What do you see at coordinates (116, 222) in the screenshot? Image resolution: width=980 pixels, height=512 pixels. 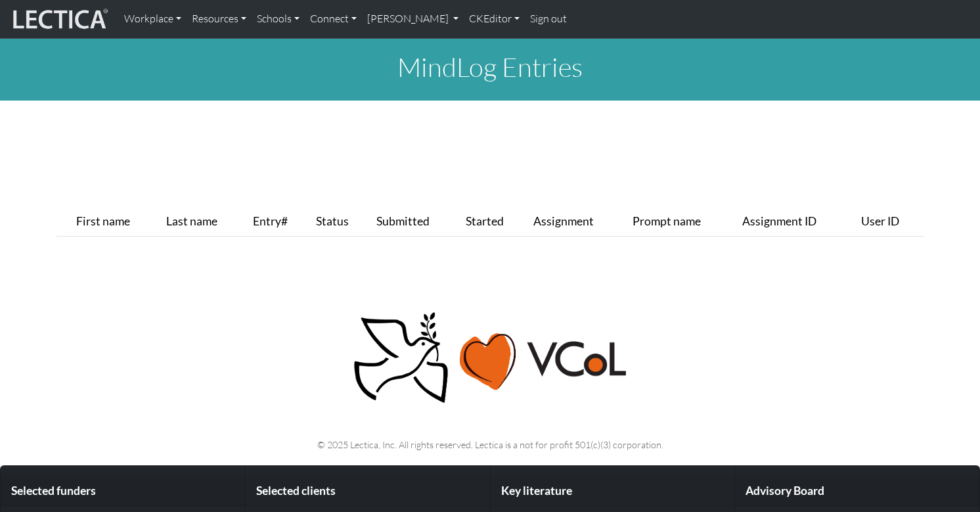 I see `th: First name` at bounding box center [116, 222].